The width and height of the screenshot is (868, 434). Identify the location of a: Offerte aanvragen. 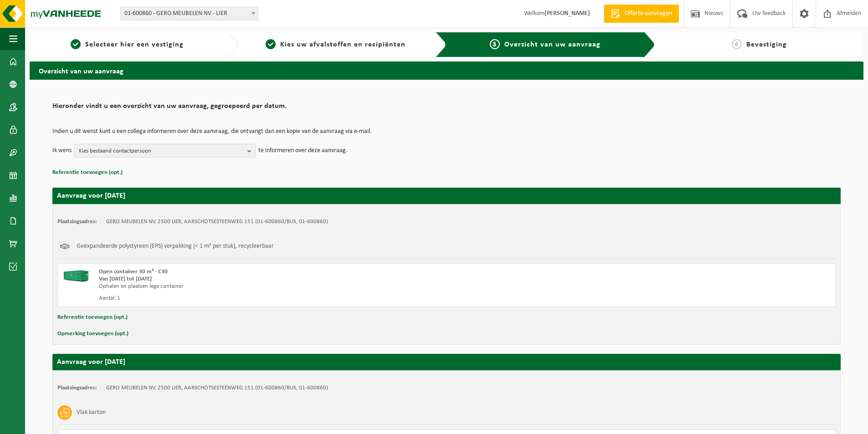
(641, 14).